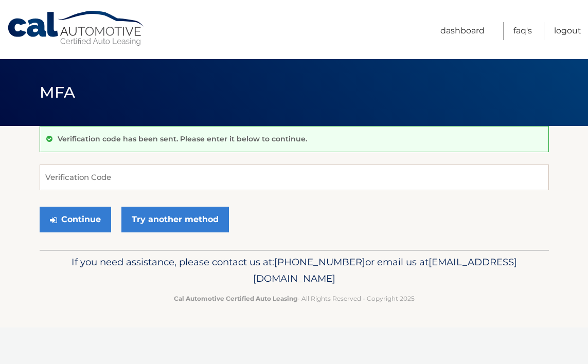  I want to click on p: - All Rights Reserved - Copyright 2025, so click(294, 298).